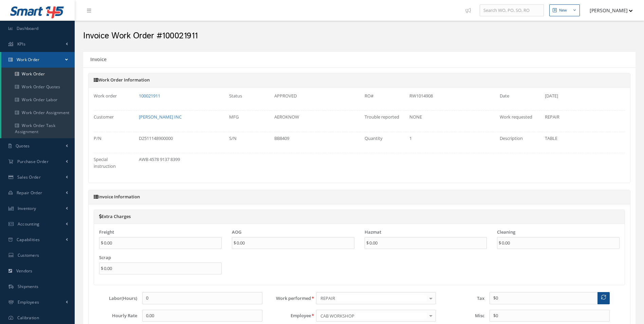 Image resolution: width=644 pixels, height=324 pixels. What do you see at coordinates (115, 316) in the screenshot?
I see `label: Hourly Rate` at bounding box center [115, 316].